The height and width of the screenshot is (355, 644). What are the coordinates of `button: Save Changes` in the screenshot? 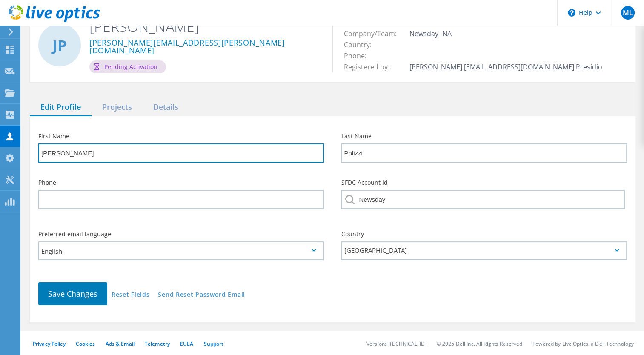 It's located at (73, 294).